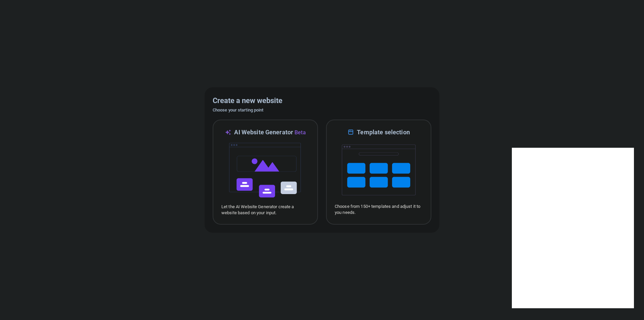  Describe the element at coordinates (265, 170) in the screenshot. I see `img: ai` at that location.